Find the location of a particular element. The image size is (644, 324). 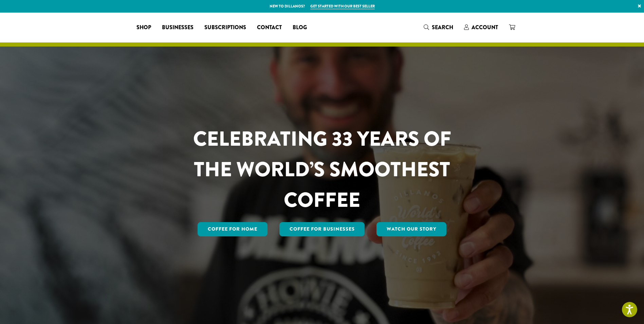

span: Account is located at coordinates (485, 27).